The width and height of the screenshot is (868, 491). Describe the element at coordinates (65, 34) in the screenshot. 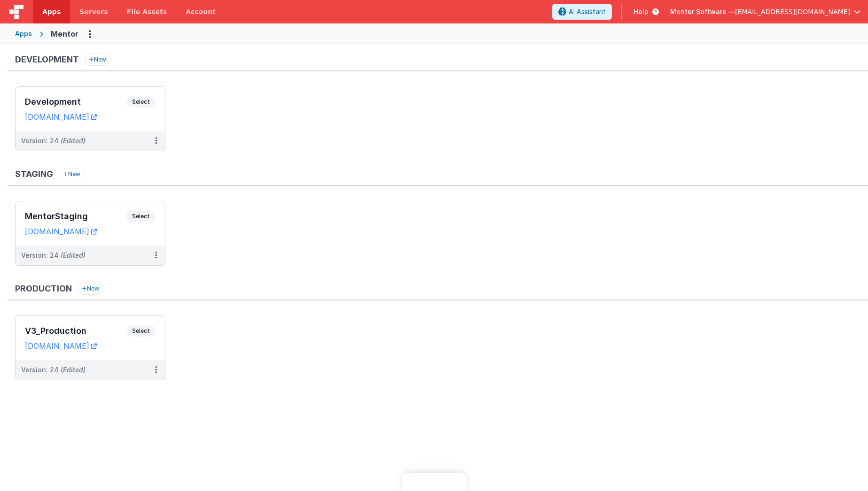

I see `div: Mentor` at that location.